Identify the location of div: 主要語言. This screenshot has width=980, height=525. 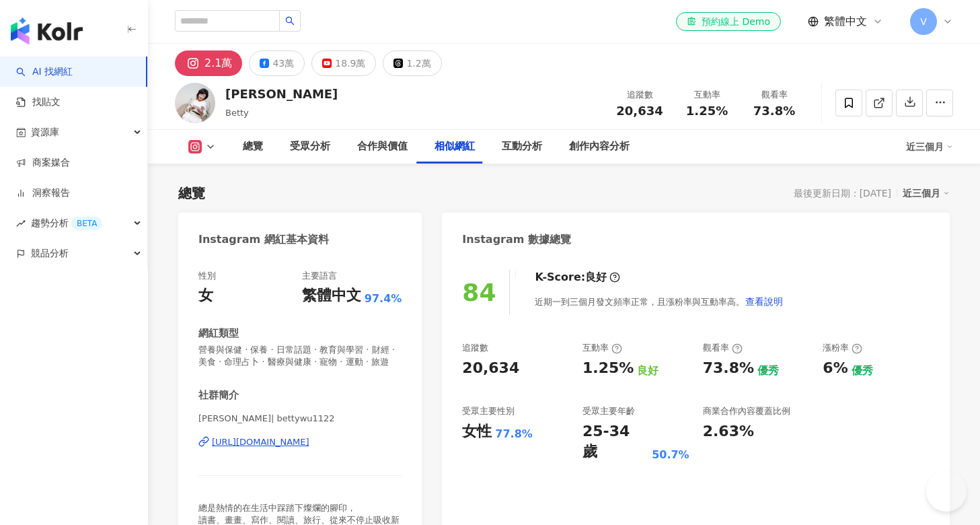
(320, 276).